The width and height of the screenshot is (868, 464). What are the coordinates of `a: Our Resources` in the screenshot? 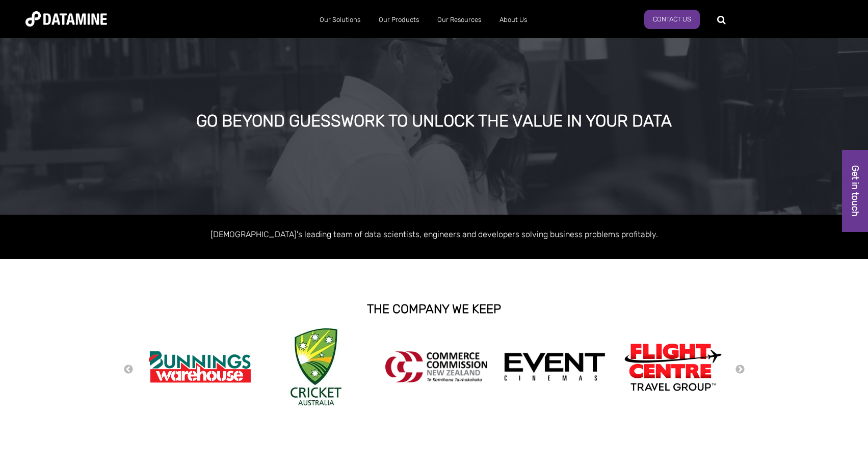 It's located at (459, 20).